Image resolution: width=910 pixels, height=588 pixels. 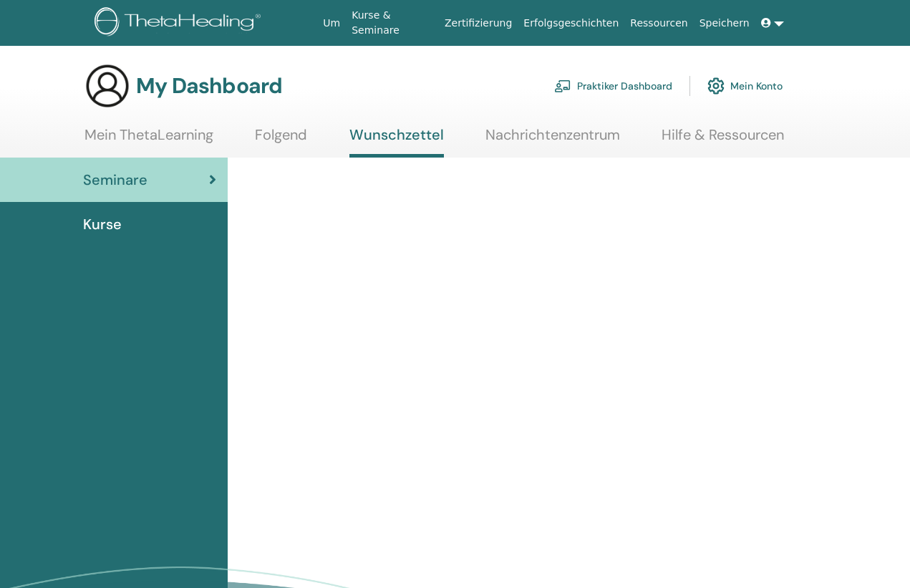 What do you see at coordinates (332, 23) in the screenshot?
I see `a: Um` at bounding box center [332, 23].